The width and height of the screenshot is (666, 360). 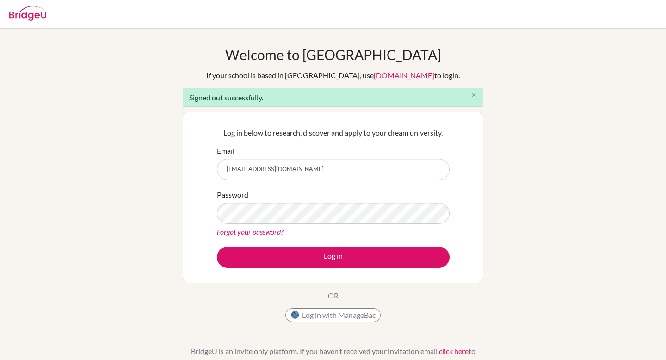 What do you see at coordinates (473, 95) in the screenshot?
I see `button: Close` at bounding box center [473, 95].